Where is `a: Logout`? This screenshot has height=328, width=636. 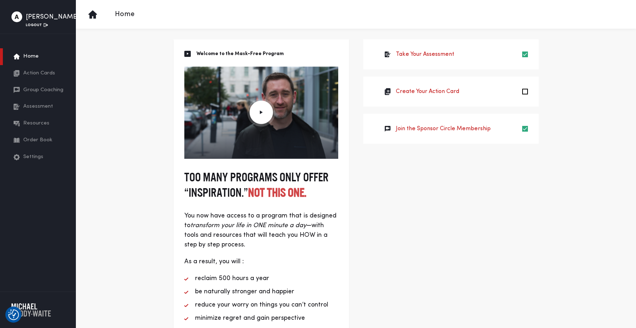
a: Logout is located at coordinates (37, 25).